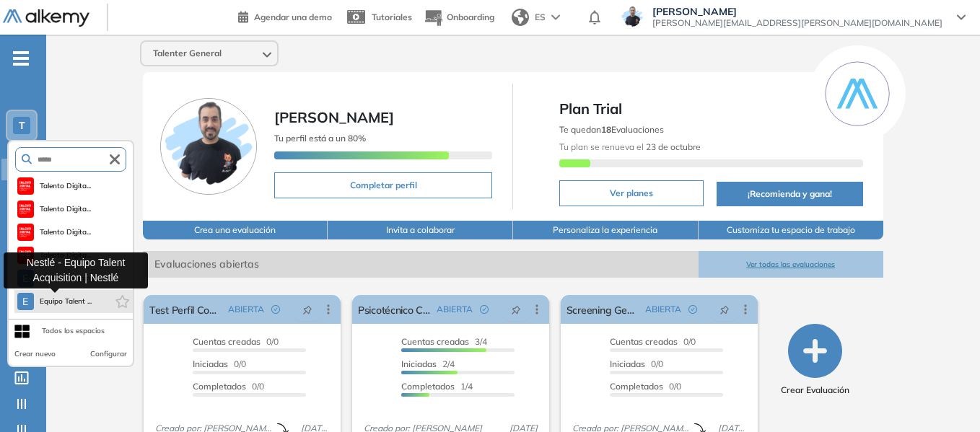 The width and height of the screenshot is (980, 432). What do you see at coordinates (73, 331) in the screenshot?
I see `div: Todos los espacios` at bounding box center [73, 331].